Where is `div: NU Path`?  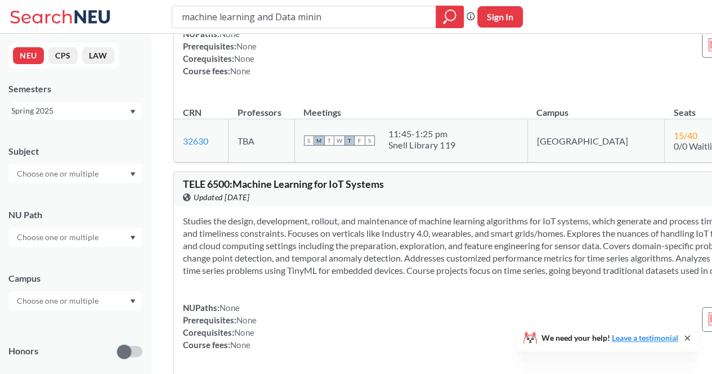
div: NU Path is located at coordinates (75, 215).